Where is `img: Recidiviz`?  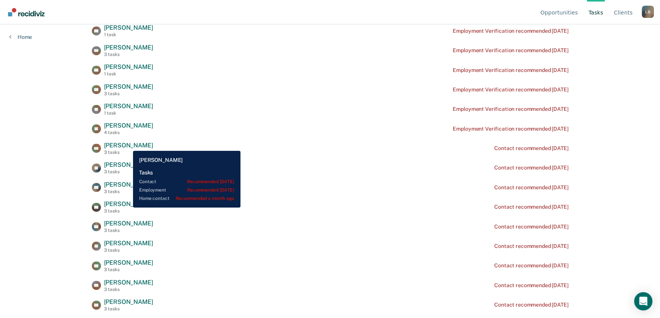
img: Recidiviz is located at coordinates (26, 12).